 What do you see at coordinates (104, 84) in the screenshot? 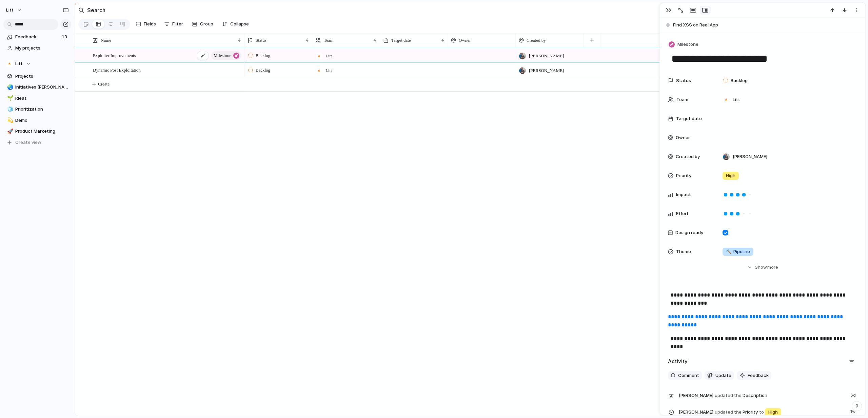
I see `span: Create` at bounding box center [104, 84].